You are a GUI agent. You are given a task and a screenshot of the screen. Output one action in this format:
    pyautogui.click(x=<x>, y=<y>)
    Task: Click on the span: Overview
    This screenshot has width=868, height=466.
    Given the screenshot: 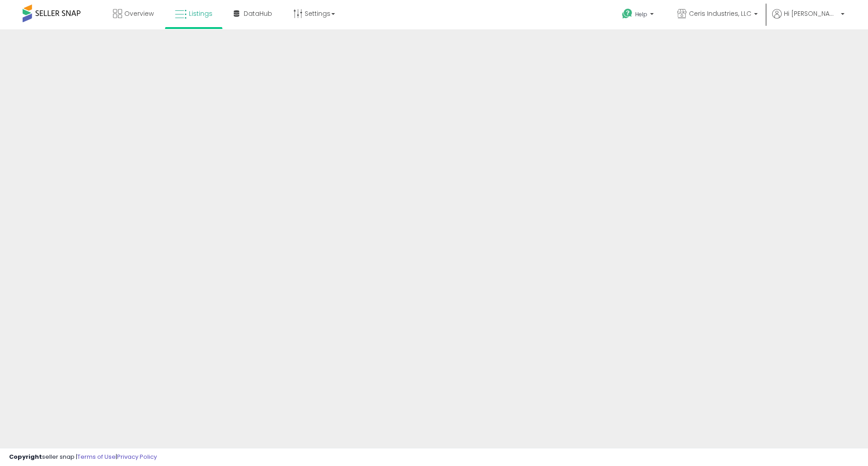 What is the action you would take?
    pyautogui.click(x=139, y=14)
    